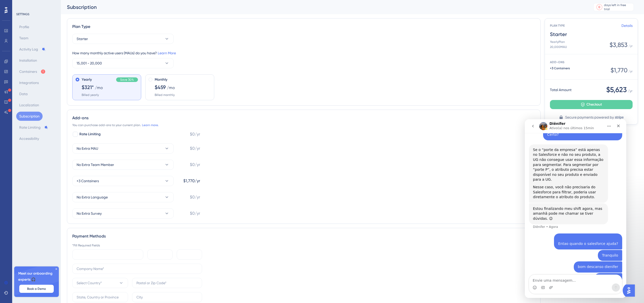 This screenshot has height=303, width=644. Describe the element at coordinates (589, 117) in the screenshot. I see `span: Secure payments powered by` at that location.